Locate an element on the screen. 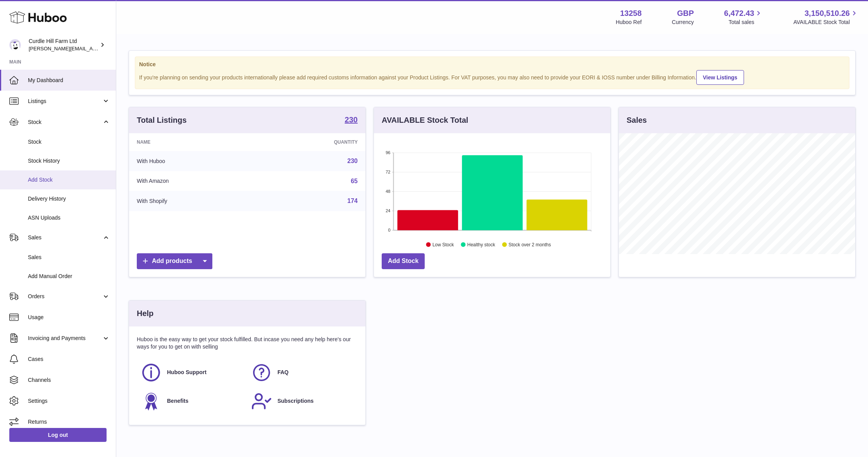 The image size is (868, 457). img: miranda@diddlysquatfarmshop.com is located at coordinates (15, 45).